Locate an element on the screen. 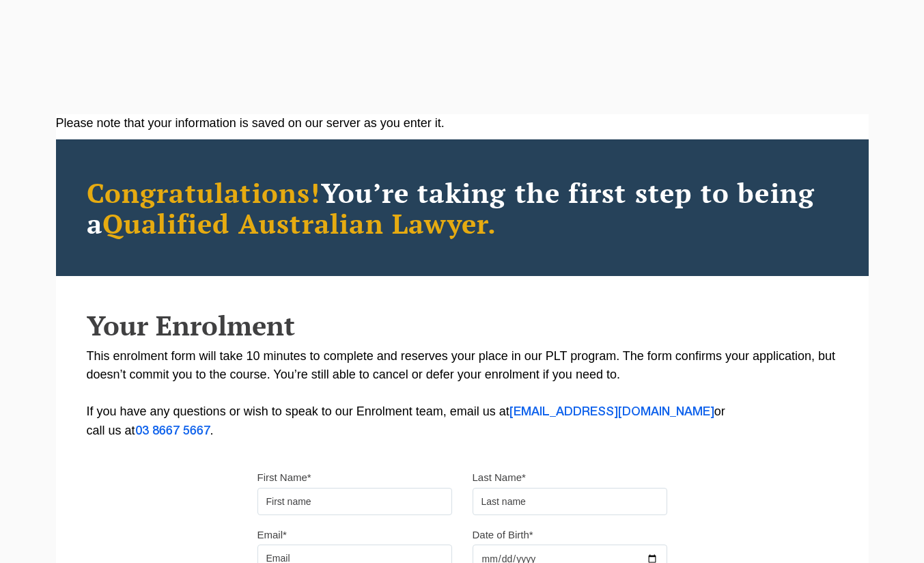 The height and width of the screenshot is (563, 924). h2: Your Enrolment is located at coordinates (462, 325).